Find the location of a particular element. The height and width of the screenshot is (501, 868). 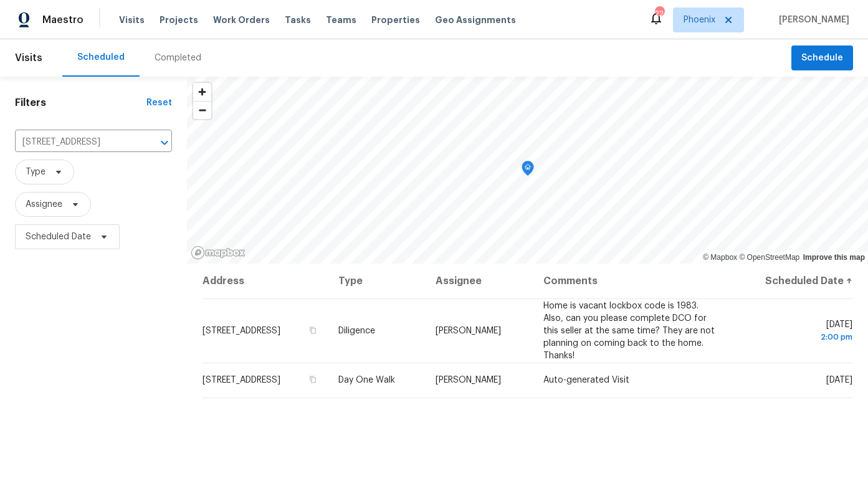

span: Auto-generated Visit is located at coordinates (586, 380).